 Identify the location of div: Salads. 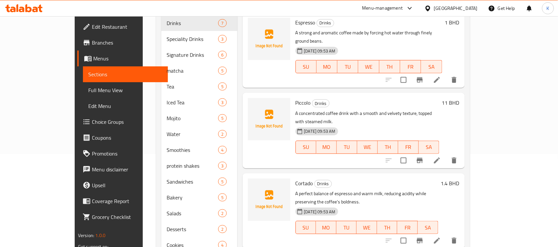
(192, 213).